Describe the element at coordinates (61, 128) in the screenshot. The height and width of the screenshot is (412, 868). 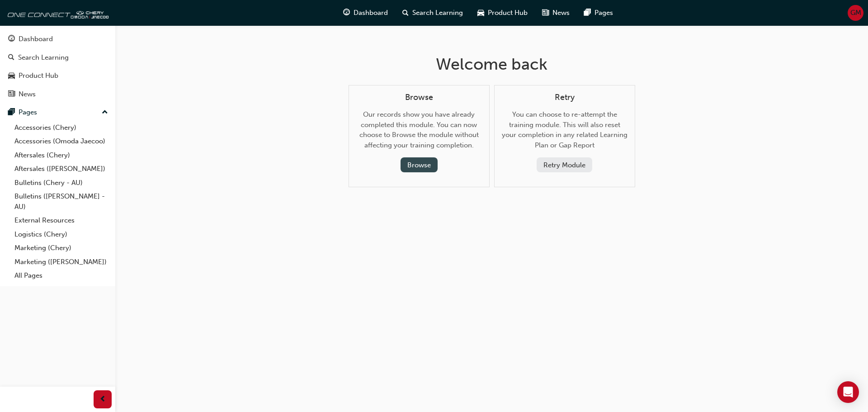
I see `a: Accessories (Chery)` at that location.